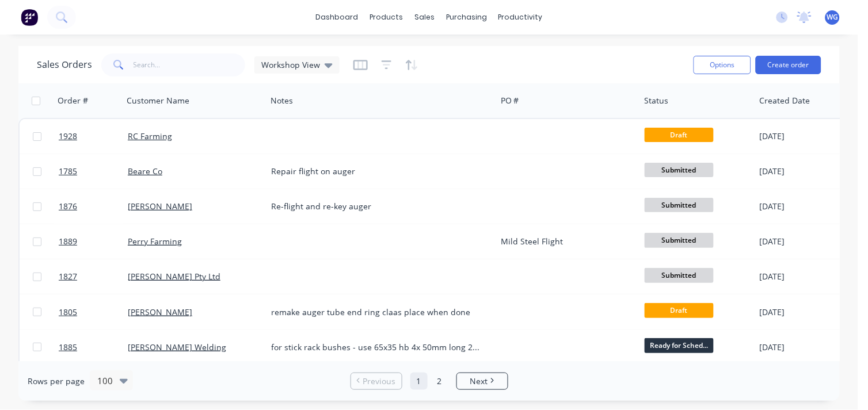  I want to click on ul: Pagination, so click(429, 381).